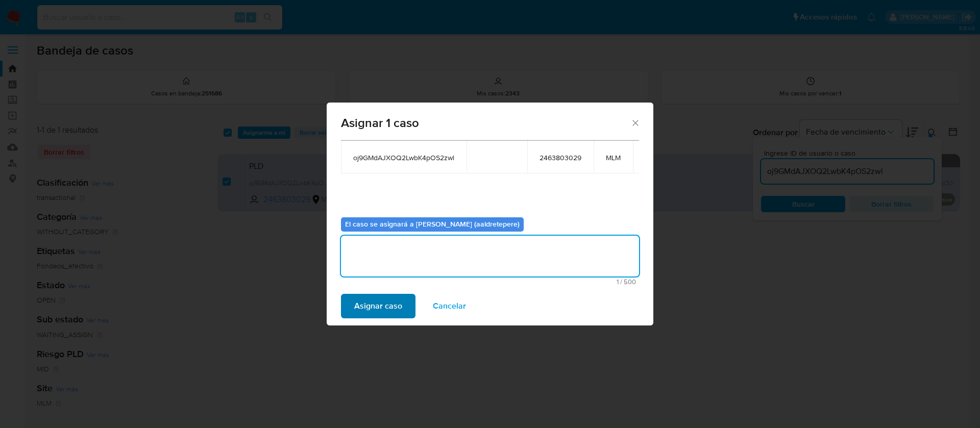  What do you see at coordinates (403, 158) in the screenshot?
I see `span: oj9GMdAJXOQ2LwbK4pOS2zwl` at bounding box center [403, 158].